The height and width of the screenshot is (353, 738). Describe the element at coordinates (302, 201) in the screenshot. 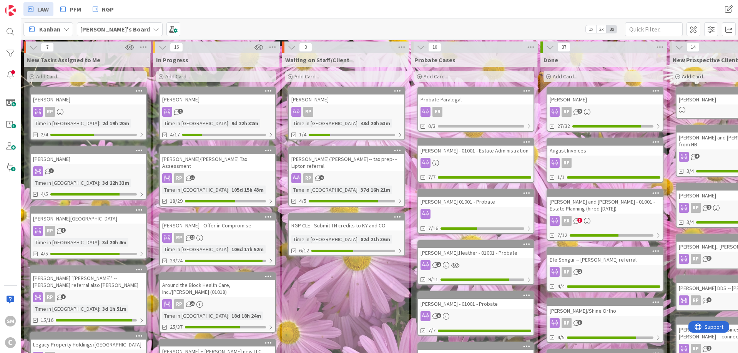

I see `span: 4/5` at that location.